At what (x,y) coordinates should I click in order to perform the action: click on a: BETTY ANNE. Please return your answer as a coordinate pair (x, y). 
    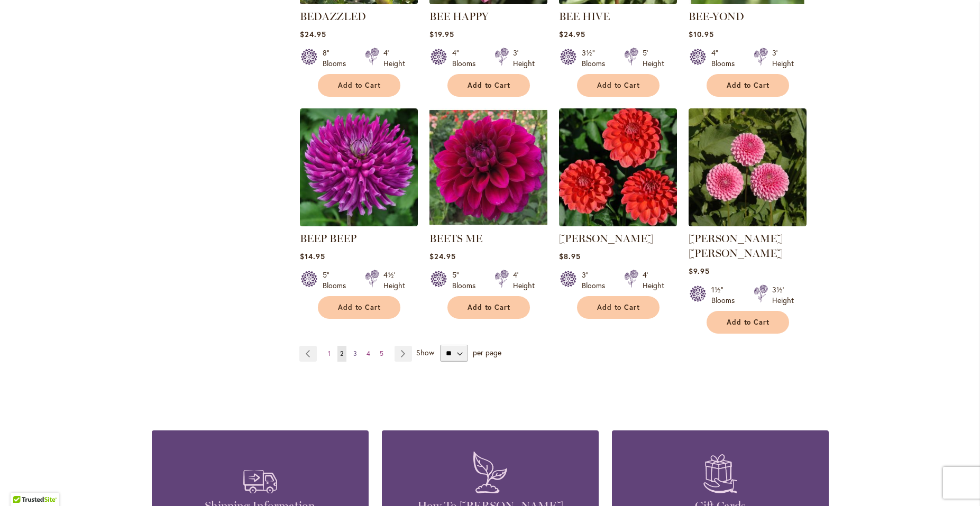
    Looking at the image, I should click on (748, 223).